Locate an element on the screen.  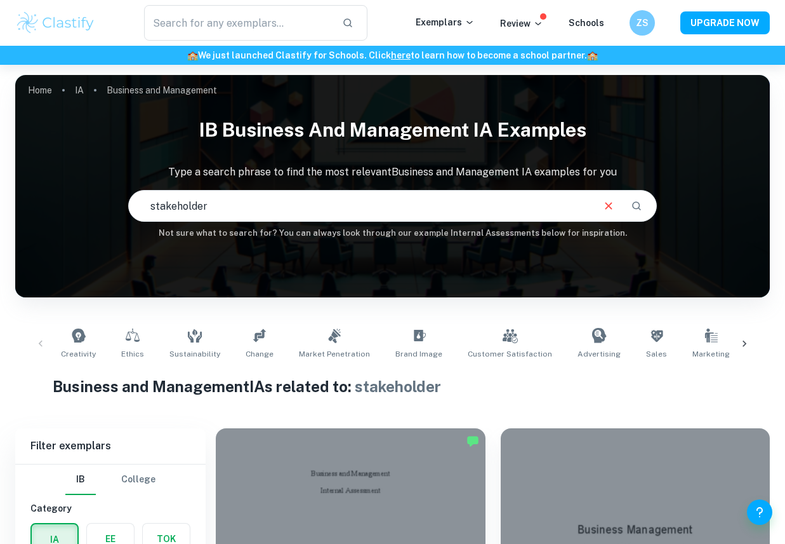
span: Change is located at coordinates (260, 354).